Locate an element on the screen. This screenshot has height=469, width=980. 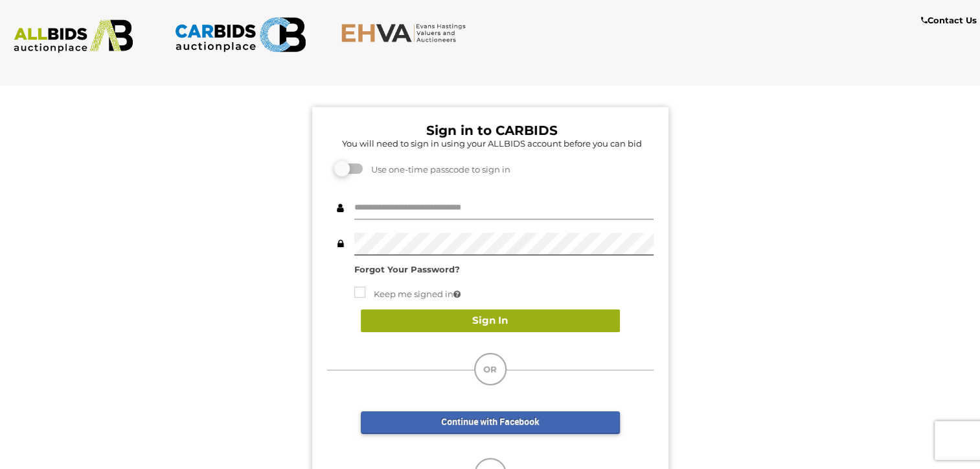
a: Forgot Your Password? is located at coordinates (407, 269).